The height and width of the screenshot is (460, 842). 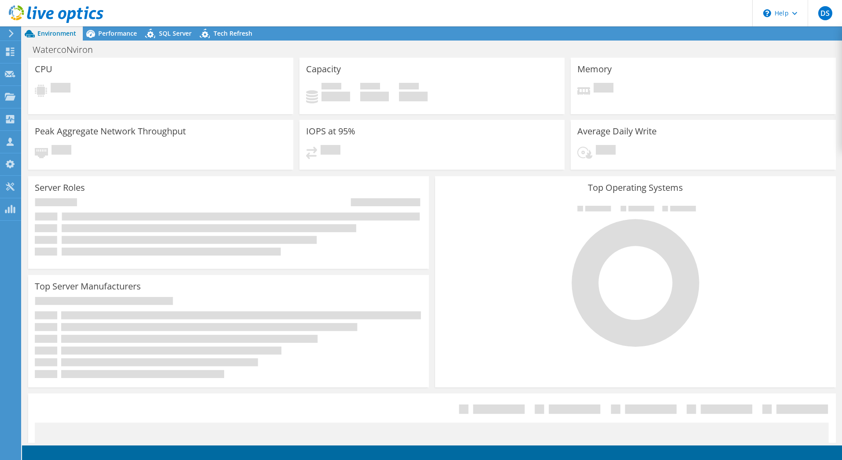 I want to click on span: Free, so click(x=370, y=87).